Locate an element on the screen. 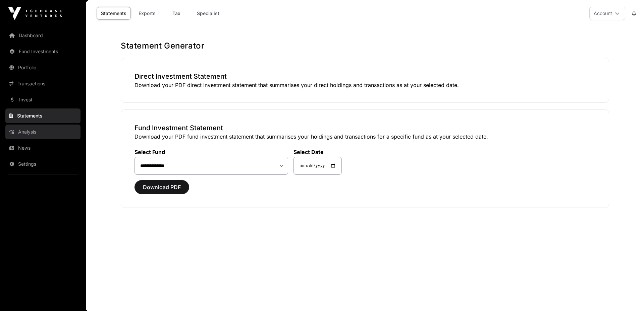 The image size is (644, 311). label: Select Fund is located at coordinates (211, 152).